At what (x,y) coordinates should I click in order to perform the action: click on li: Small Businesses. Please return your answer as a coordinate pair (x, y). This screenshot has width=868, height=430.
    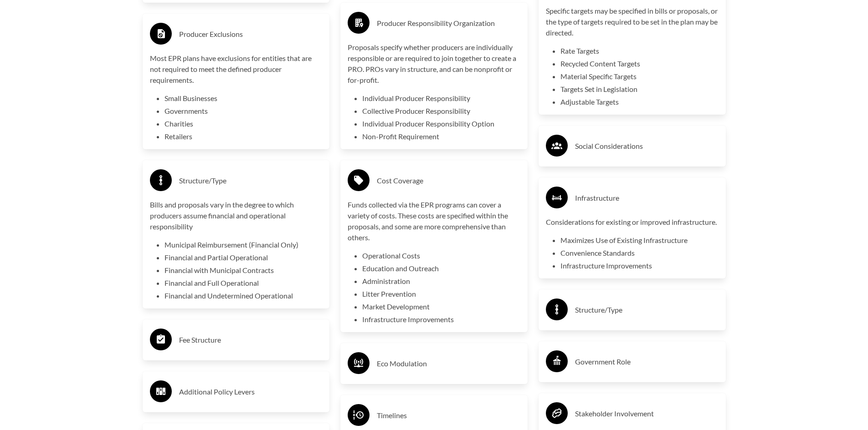
    Looking at the image, I should click on (244, 99).